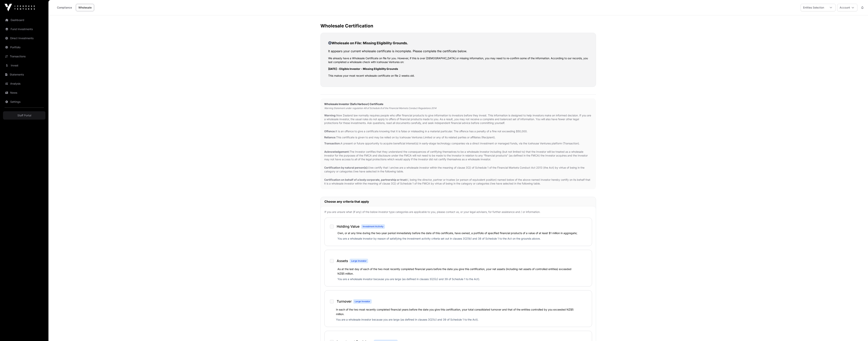 The height and width of the screenshot is (341, 868). What do you see at coordinates (458, 104) in the screenshot?
I see `h2: Wholesale Investor (Safe Harbour) Certificate` at bounding box center [458, 104].